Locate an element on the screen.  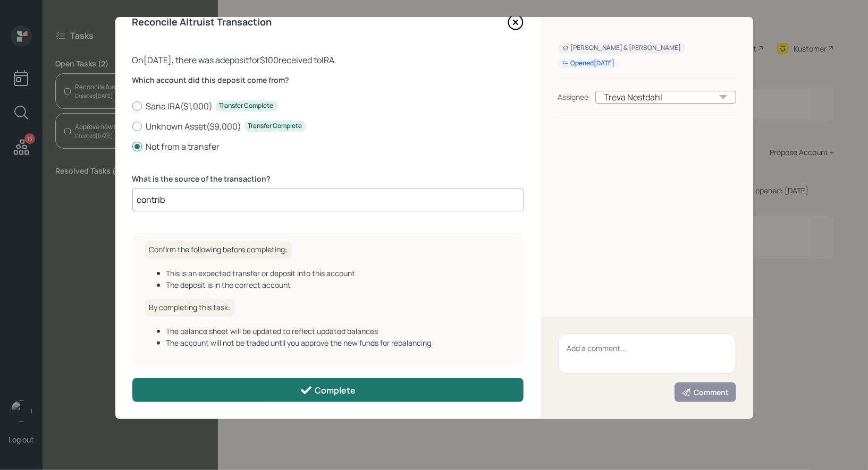
div: This is an expected transfer or deposit into this account is located at coordinates (338, 273).